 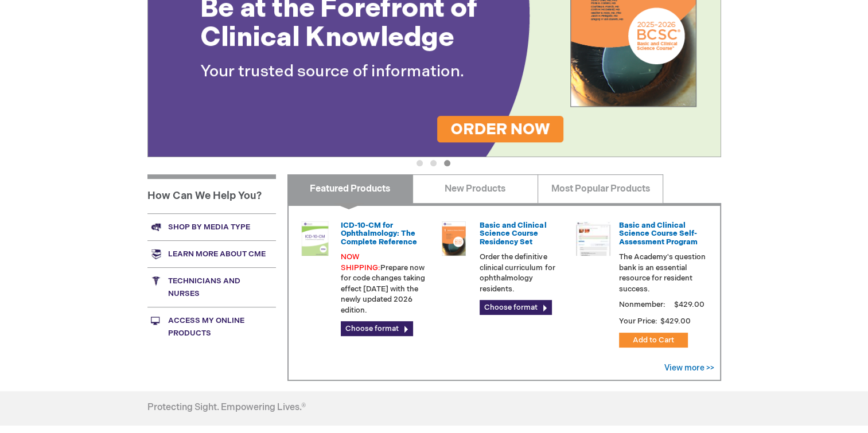 I want to click on a: Featured Products, so click(x=350, y=189).